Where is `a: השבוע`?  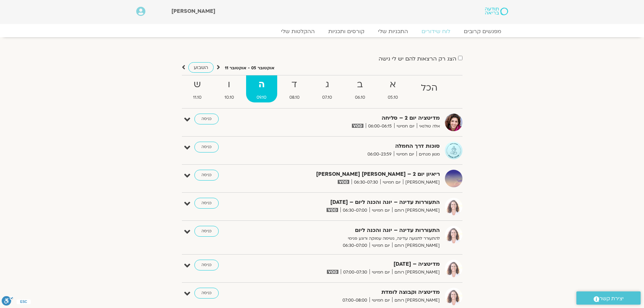 a: השבוע is located at coordinates (201, 67).